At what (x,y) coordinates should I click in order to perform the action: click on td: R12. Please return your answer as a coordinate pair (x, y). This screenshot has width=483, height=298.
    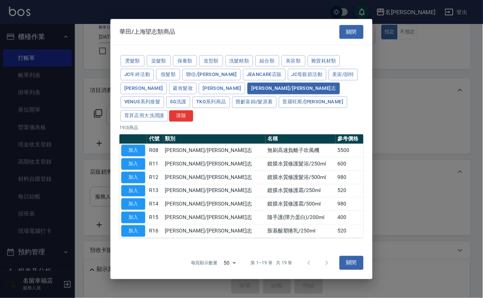
    Looking at the image, I should click on (155, 177).